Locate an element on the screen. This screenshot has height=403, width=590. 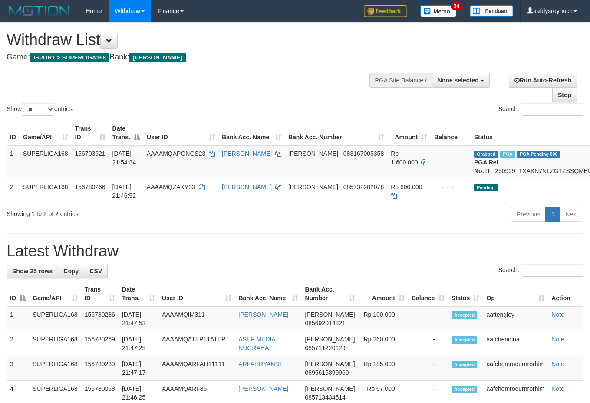
span: Rp 1.600.000 is located at coordinates (404, 158).